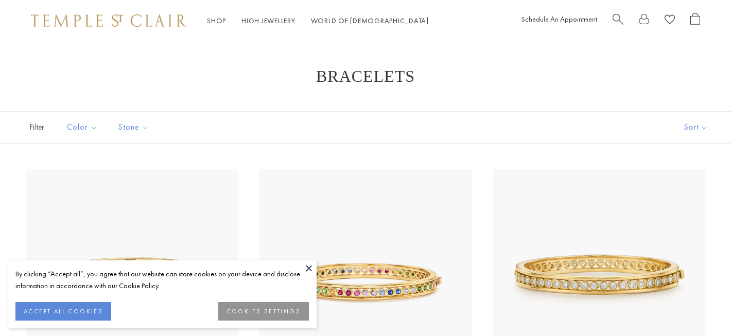 This screenshot has width=731, height=336. Describe the element at coordinates (670, 21) in the screenshot. I see `a: View Wishlist` at that location.